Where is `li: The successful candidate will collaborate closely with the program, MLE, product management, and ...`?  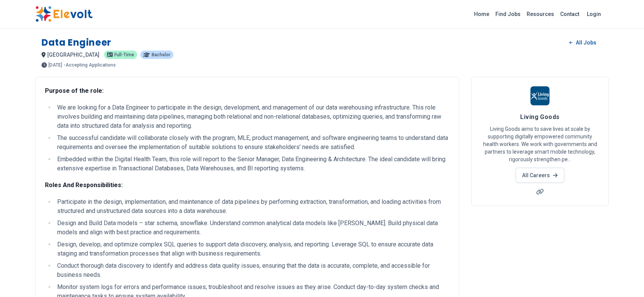
li: The successful candidate will collaborate closely with the program, MLE, product management, and ... is located at coordinates (252, 143).